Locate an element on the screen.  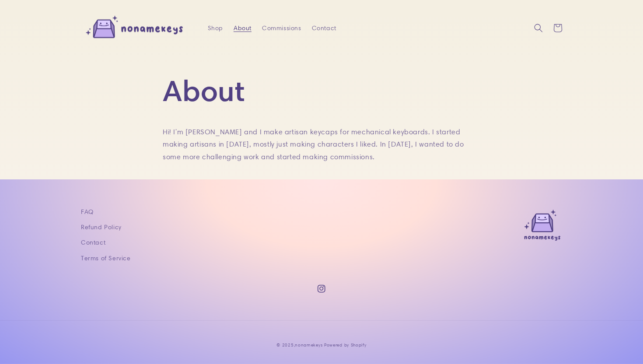
a: Commissions is located at coordinates (282, 28).